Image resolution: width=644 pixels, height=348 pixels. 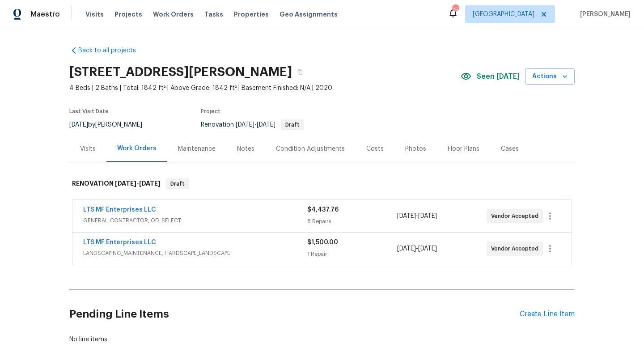 What do you see at coordinates (352, 254) in the screenshot?
I see `div: 1 Repair` at bounding box center [352, 254].